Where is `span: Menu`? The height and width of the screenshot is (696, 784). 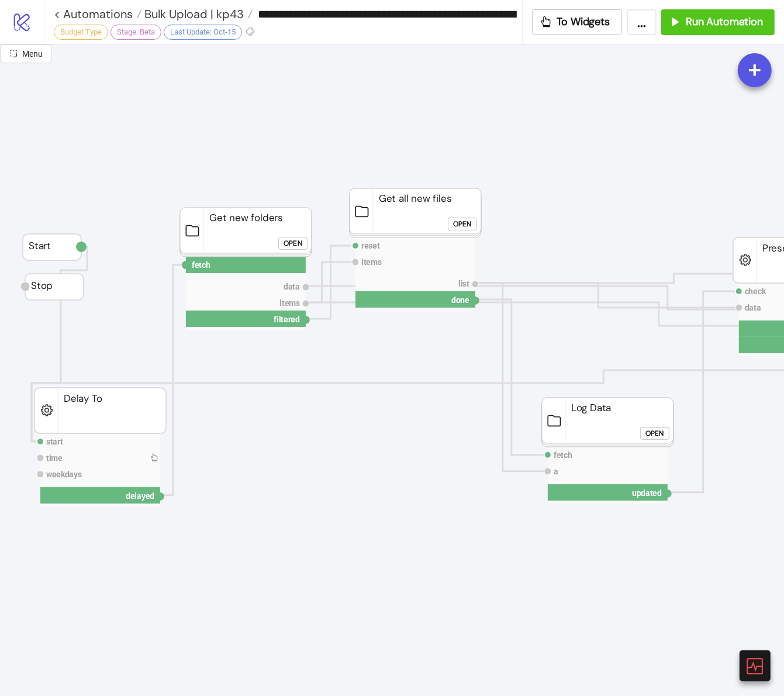
span: Menu is located at coordinates (32, 54).